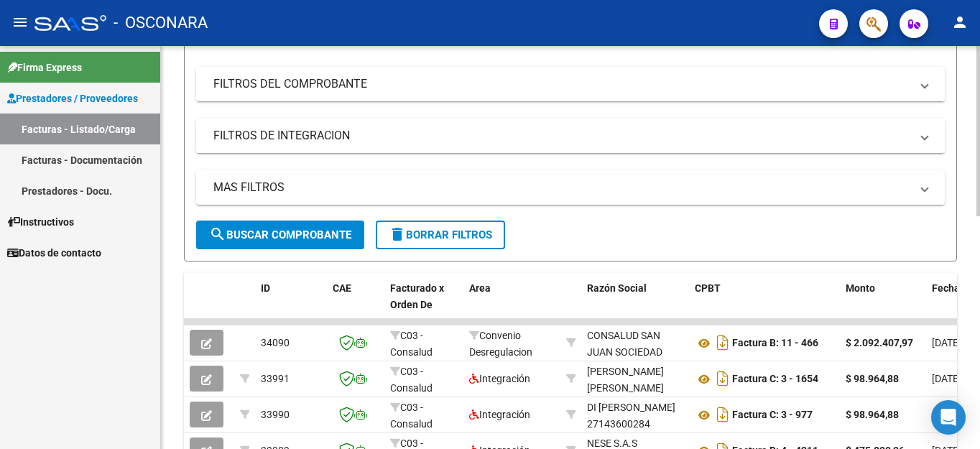 This screenshot has height=449, width=980. Describe the element at coordinates (635, 305) in the screenshot. I see `datatable-header-cell: Razón Social` at that location.